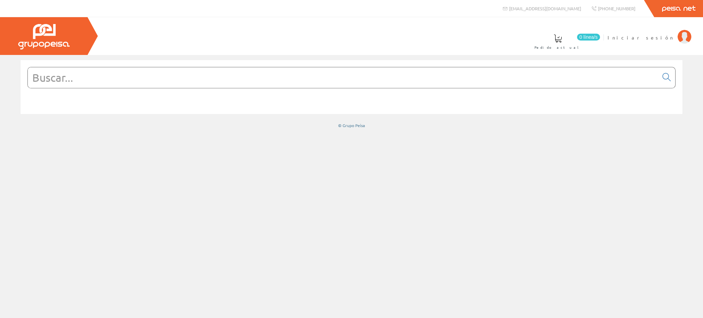  I want to click on img: Grupo Peisa, so click(44, 37).